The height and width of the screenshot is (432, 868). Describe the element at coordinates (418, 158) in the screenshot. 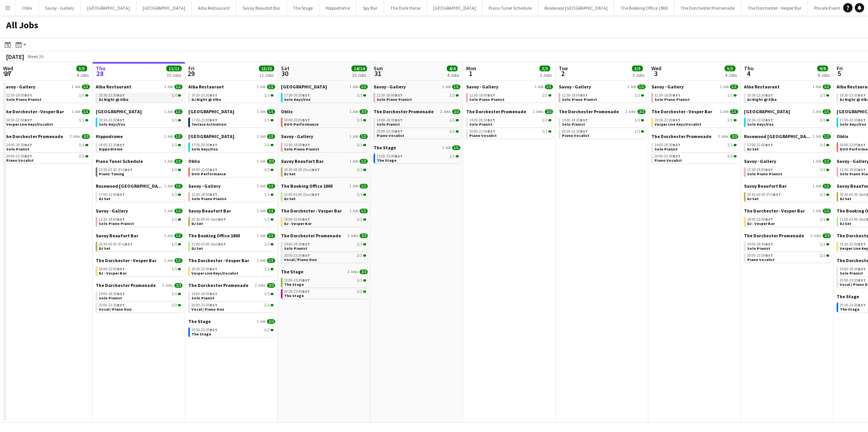

I see `a: 13:00-15:45BST1/1The Stage` at that location.